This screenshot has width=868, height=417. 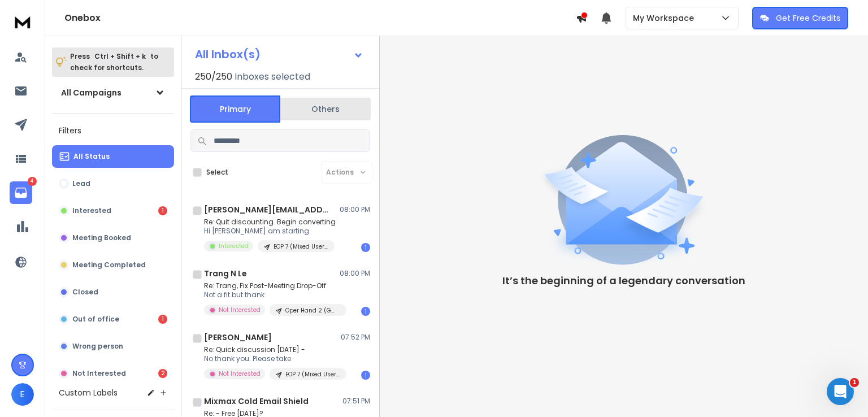 I want to click on p: Wrong person, so click(x=98, y=346).